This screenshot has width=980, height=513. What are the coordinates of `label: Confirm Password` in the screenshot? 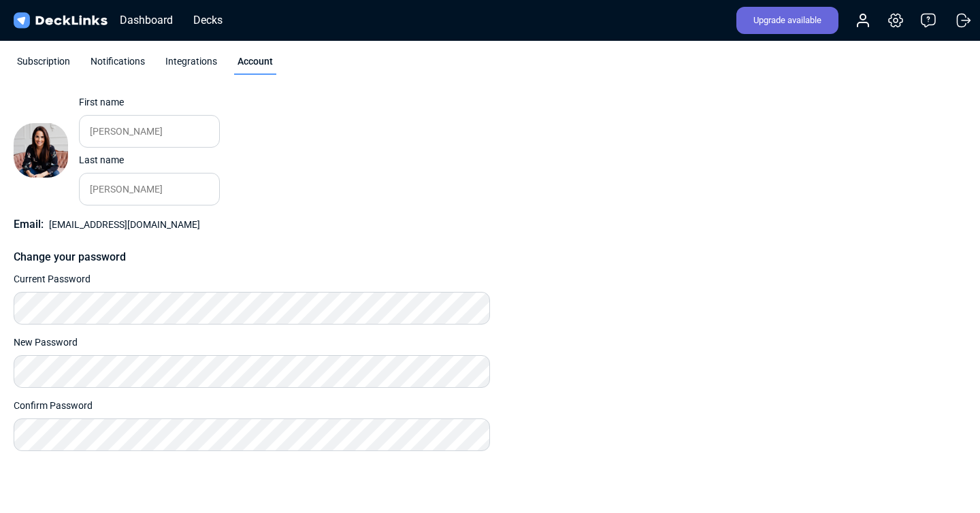 It's located at (53, 406).